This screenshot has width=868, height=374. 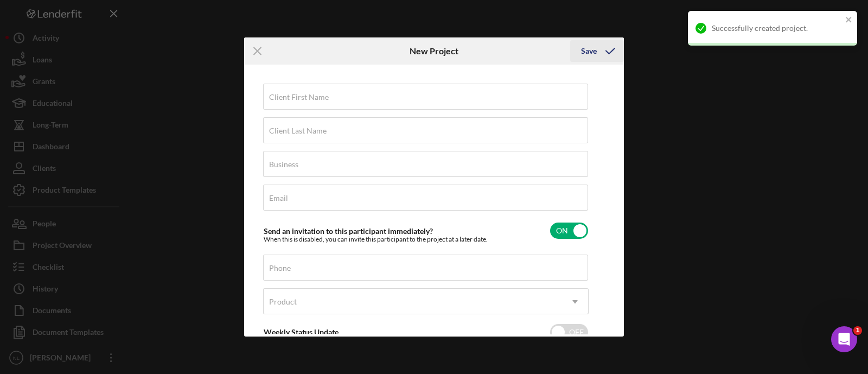 I want to click on button: Save, so click(x=596, y=51).